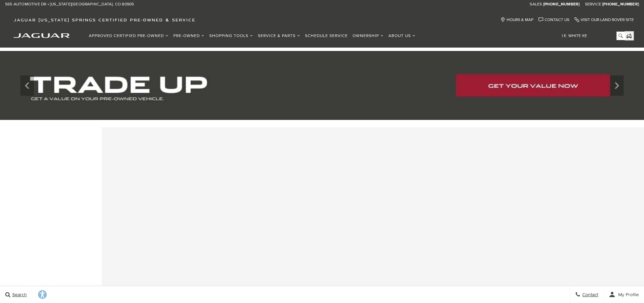 Image resolution: width=644 pixels, height=303 pixels. Describe the element at coordinates (252, 35) in the screenshot. I see `nav: Main Navigation` at that location.